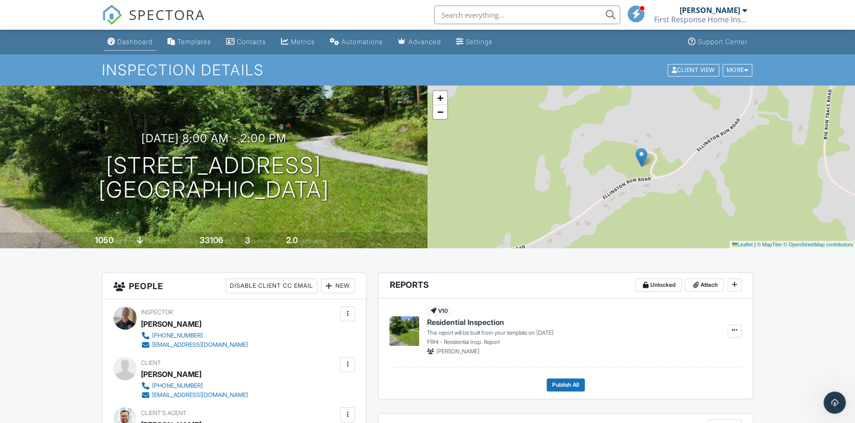 The height and width of the screenshot is (423, 855). Describe the element at coordinates (194, 41) in the screenshot. I see `div: Templates` at that location.